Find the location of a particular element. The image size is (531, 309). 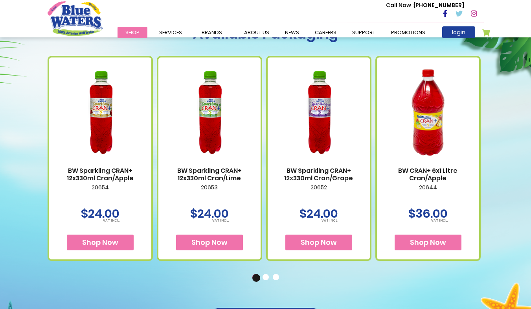

p: 20654 is located at coordinates (100, 192).